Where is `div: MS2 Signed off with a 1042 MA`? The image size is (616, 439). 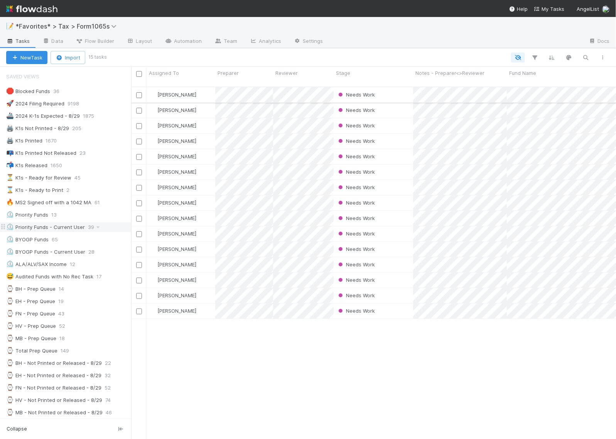 div: MS2 Signed off with a 1042 MA is located at coordinates (49, 202).